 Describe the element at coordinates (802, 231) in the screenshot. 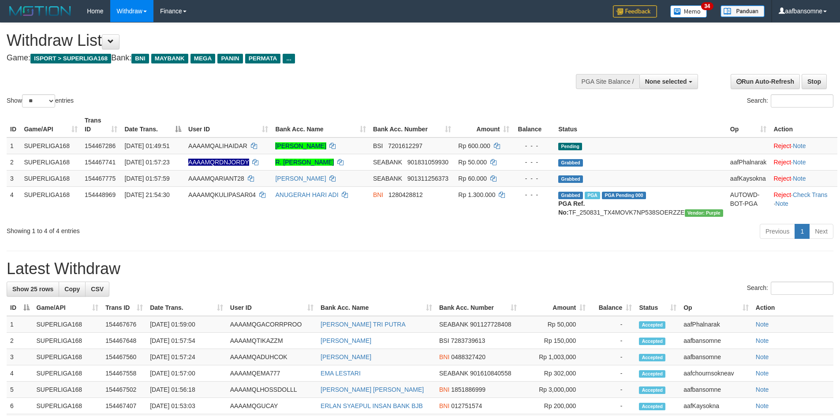

I see `a: 1` at that location.